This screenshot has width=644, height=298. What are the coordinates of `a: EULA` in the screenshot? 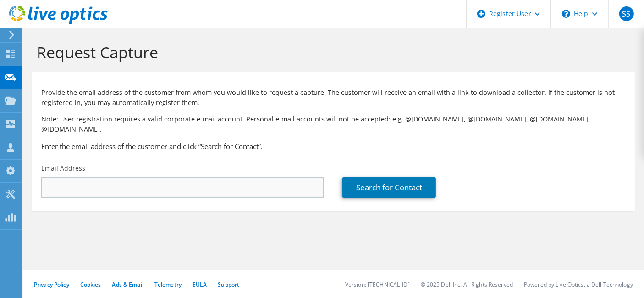 It's located at (200, 284).